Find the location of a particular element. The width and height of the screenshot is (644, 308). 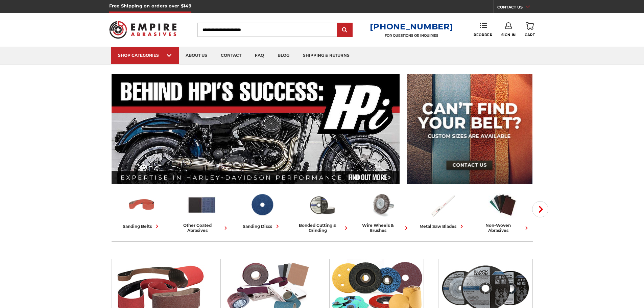

a: faq is located at coordinates (259, 55).